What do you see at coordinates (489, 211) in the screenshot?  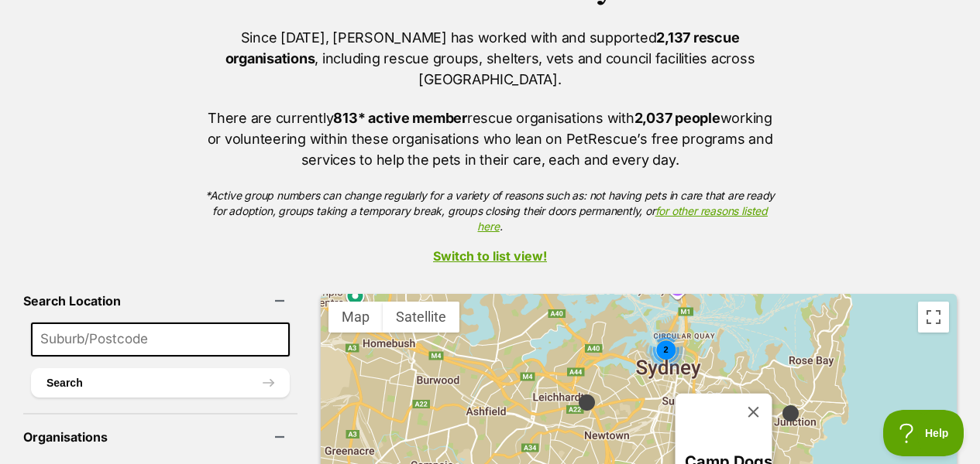 I see `em: *Active group numbers can change regularly for a variety of reasons such as: not having pets in c...` at bounding box center [489, 211].